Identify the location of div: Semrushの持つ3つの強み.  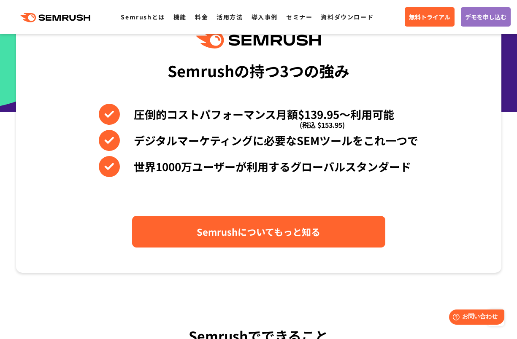
(258, 70).